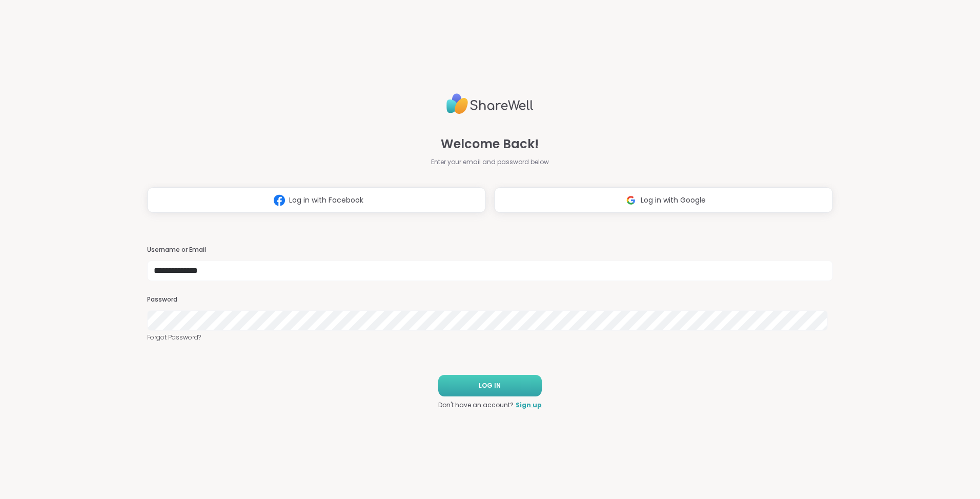 Image resolution: width=980 pixels, height=499 pixels. What do you see at coordinates (490, 300) in the screenshot?
I see `h3: Password` at bounding box center [490, 300].